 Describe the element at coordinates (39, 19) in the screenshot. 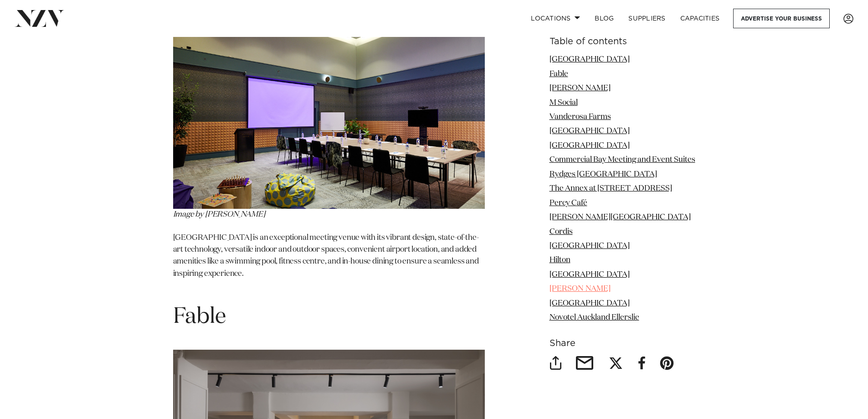

I see `img: nzv-logo.png` at that location.